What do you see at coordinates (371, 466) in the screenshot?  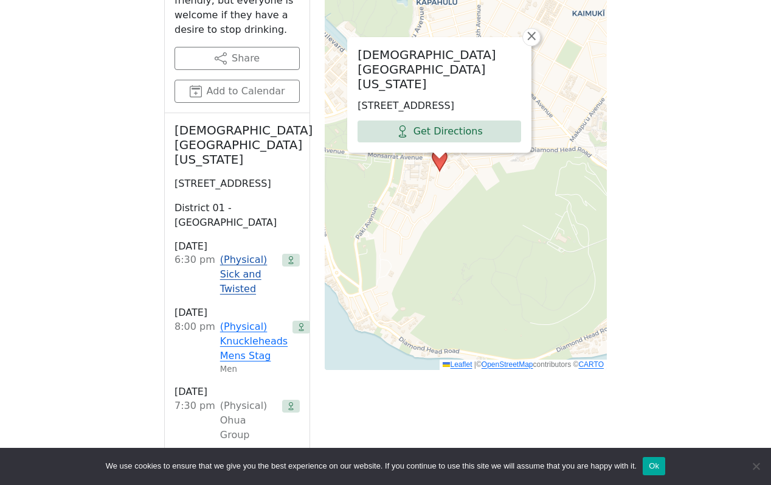 I see `span: We use cookies to ensure that we give you the best experience on our website. If you continue to ...` at bounding box center [371, 466].